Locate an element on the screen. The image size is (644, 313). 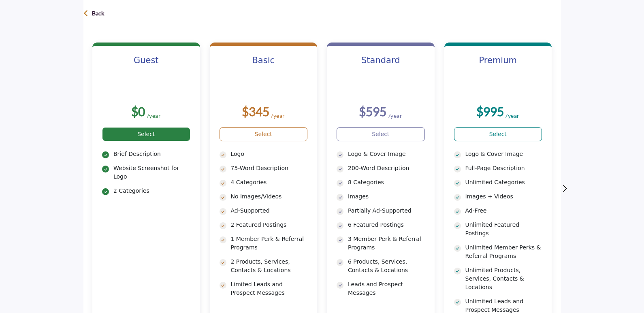
p: 6 Products, Services, Contacts & Locations is located at coordinates (386, 266).